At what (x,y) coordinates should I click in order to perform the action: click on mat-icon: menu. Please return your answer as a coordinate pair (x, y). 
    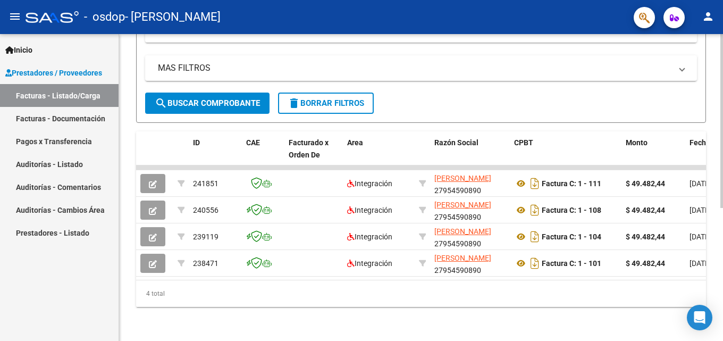
    Looking at the image, I should click on (15, 16).